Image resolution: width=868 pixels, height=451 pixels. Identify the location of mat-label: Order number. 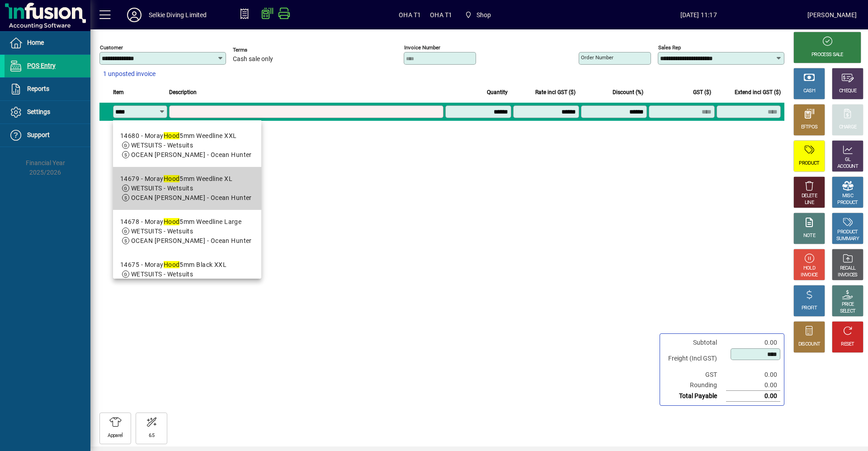
(597, 57).